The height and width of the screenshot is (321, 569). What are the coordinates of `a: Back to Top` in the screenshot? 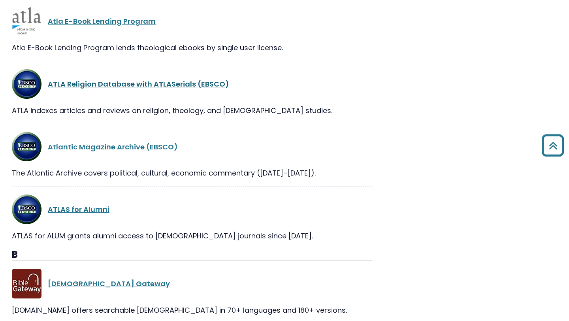 It's located at (553, 145).